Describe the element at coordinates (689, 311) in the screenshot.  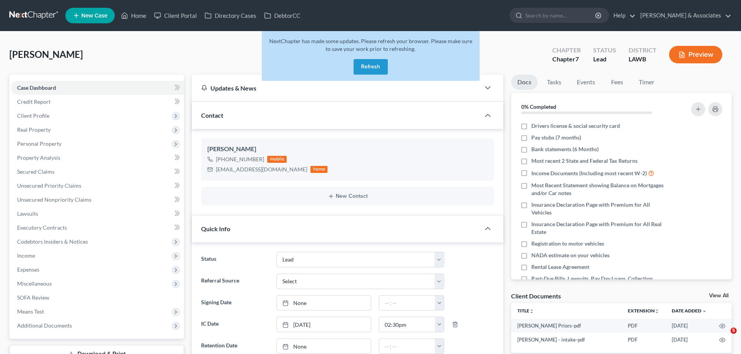
I see `a: Date Added expand_more` at that location.